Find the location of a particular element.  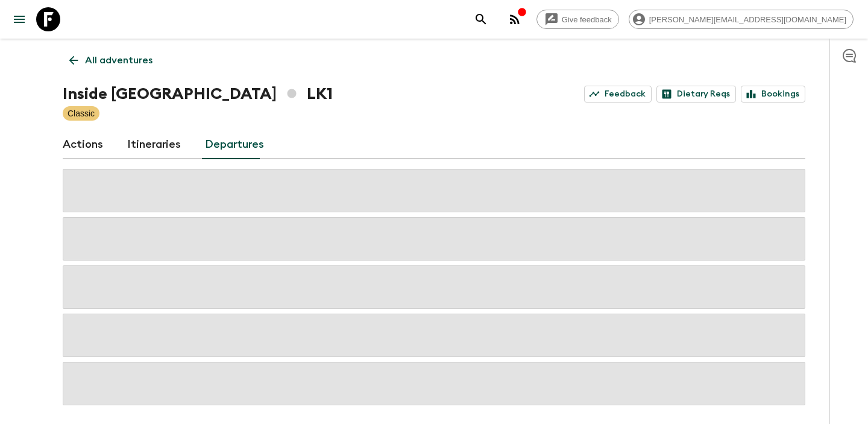

a: All adventures is located at coordinates (111, 61).